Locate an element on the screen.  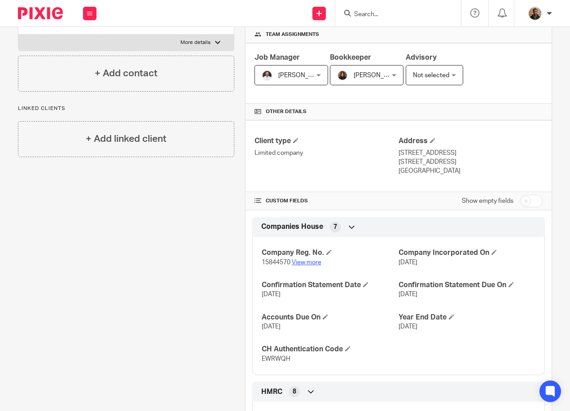
img: Pixie is located at coordinates (40, 13).